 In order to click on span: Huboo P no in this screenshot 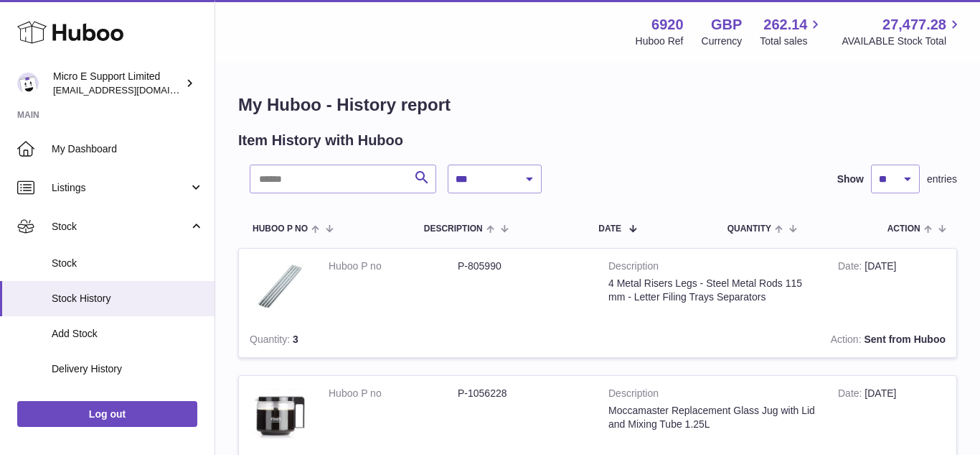, I will do `click(280, 228)`.